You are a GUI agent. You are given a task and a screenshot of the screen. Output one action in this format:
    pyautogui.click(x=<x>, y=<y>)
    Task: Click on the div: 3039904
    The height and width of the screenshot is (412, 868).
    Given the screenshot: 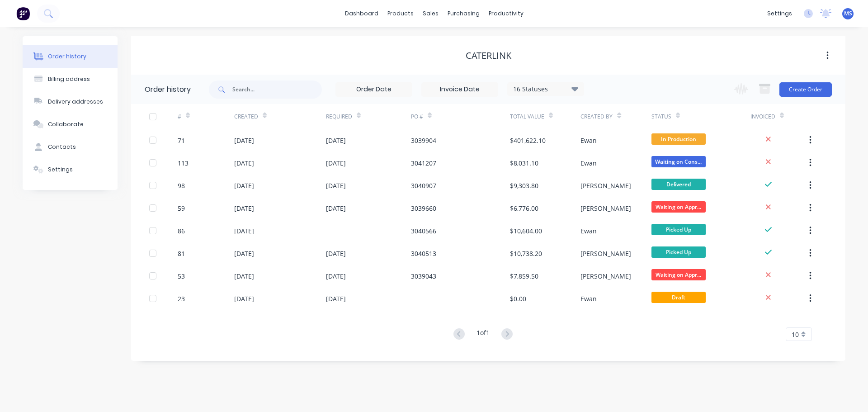 What is the action you would take?
    pyautogui.click(x=424, y=140)
    